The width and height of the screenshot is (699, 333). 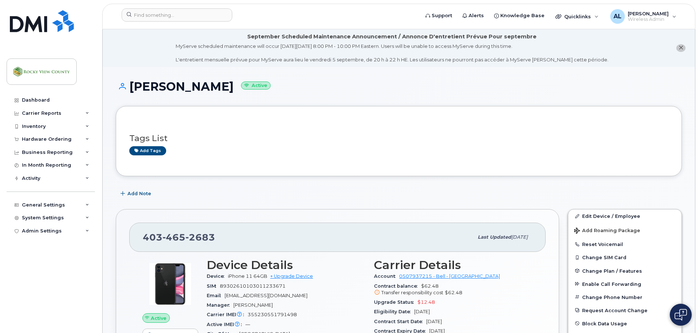 What do you see at coordinates (426, 302) in the screenshot?
I see `span: $12.48` at bounding box center [426, 302].